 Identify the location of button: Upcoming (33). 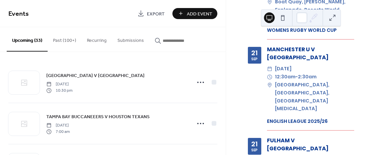
(27, 39).